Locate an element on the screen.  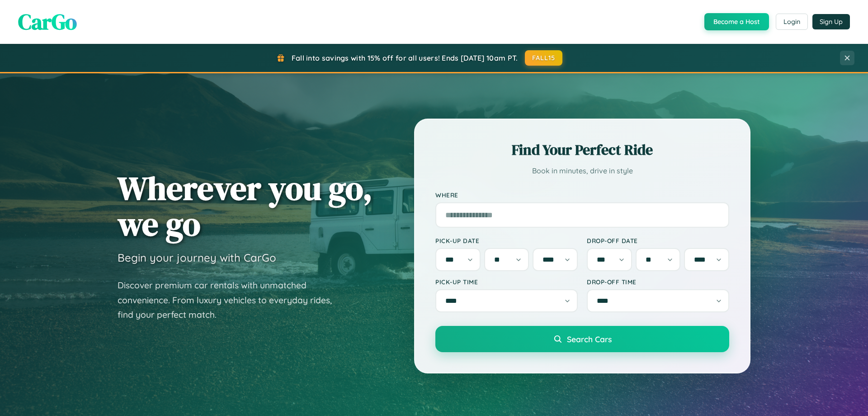
h1: Wherever you go, we go is located at coordinates (245, 206).